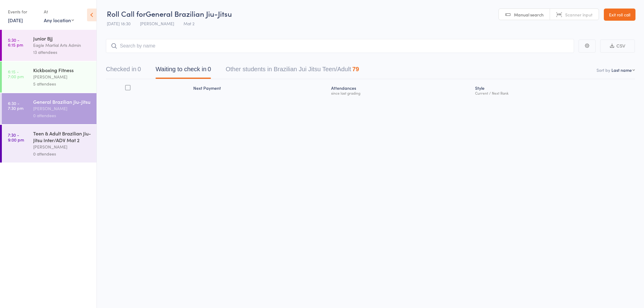 The image size is (644, 308). Describe the element at coordinates (603, 70) in the screenshot. I see `label: Sort by` at that location.